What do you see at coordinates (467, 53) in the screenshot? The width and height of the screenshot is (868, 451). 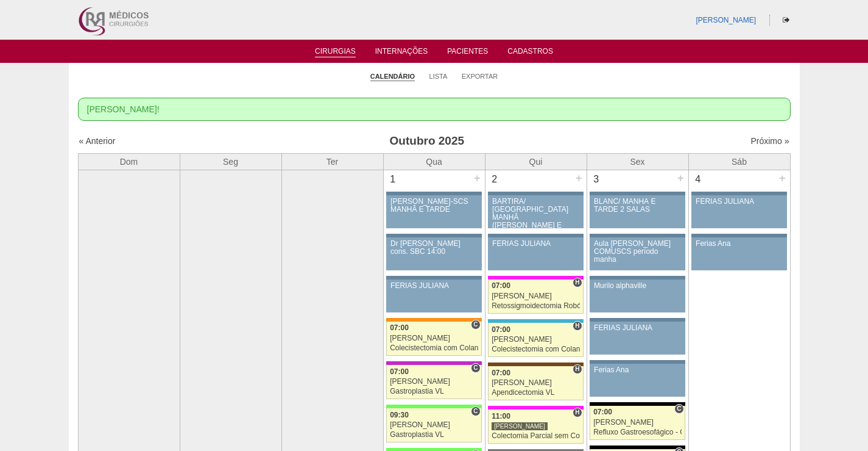 I see `a: Pacientes` at bounding box center [467, 53].